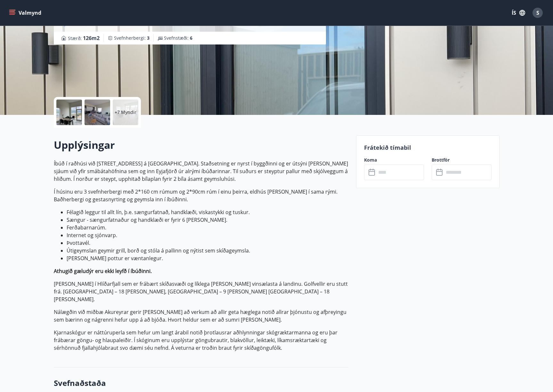 This screenshot has height=392, width=553. I want to click on li: Útigeymslan geymir grill, borð og stóla á pallinn og nýtist sem skíðageymsla., so click(208, 251).